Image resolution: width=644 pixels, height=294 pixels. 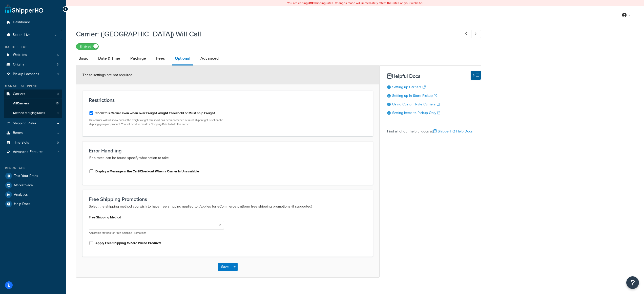 What do you see at coordinates (209, 58) in the screenshot?
I see `a: Advanced` at bounding box center [209, 58].